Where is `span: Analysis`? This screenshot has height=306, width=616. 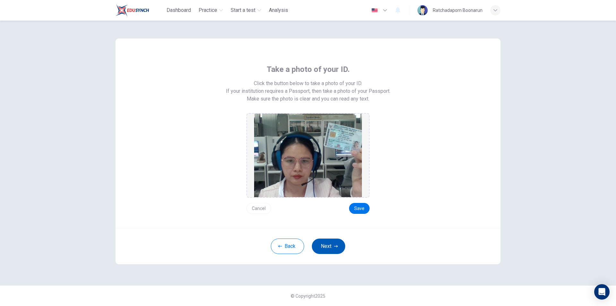 span: Analysis is located at coordinates (278, 10).